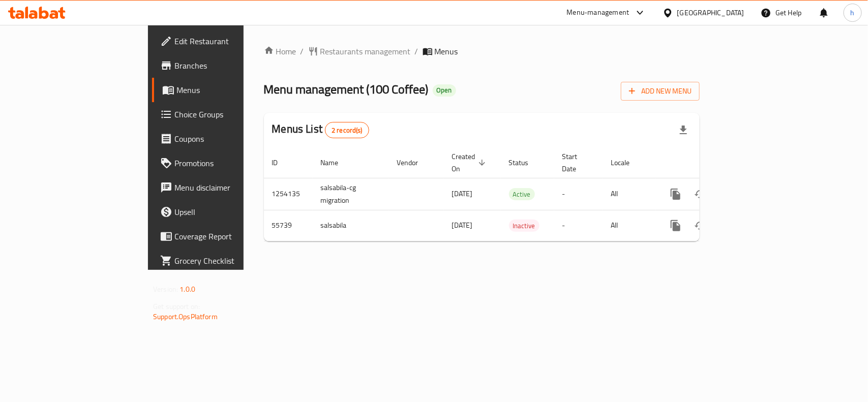 The height and width of the screenshot is (402, 868). What do you see at coordinates (222, 41) in the screenshot?
I see `a: Edit Restaurant` at bounding box center [222, 41].